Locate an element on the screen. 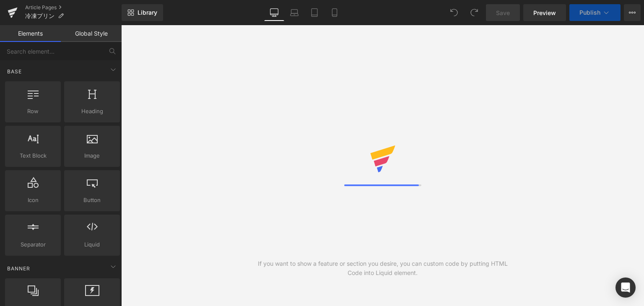 The width and height of the screenshot is (644, 306). span: Button is located at coordinates (92, 200).